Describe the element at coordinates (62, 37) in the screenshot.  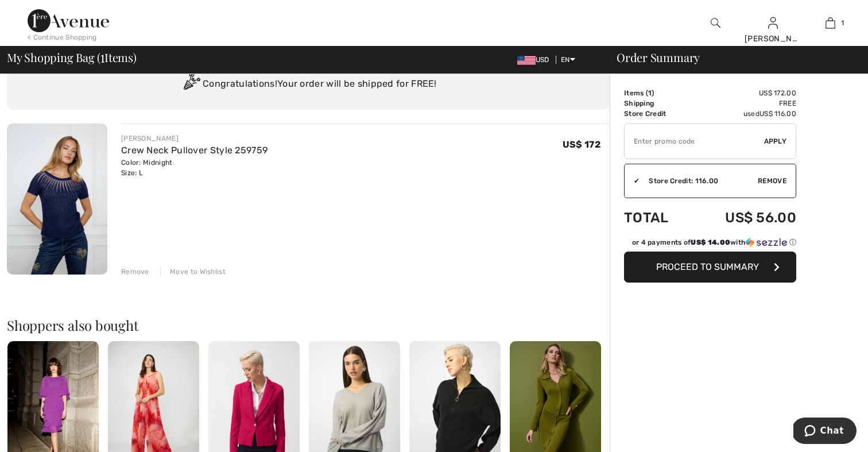
I see `div: < Continue Shopping` at that location.